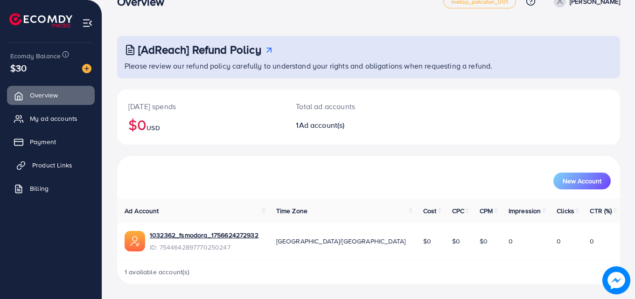 Image resolution: width=635 pixels, height=299 pixels. I want to click on a: 1032362_fsmodora_1756624272932, so click(204, 235).